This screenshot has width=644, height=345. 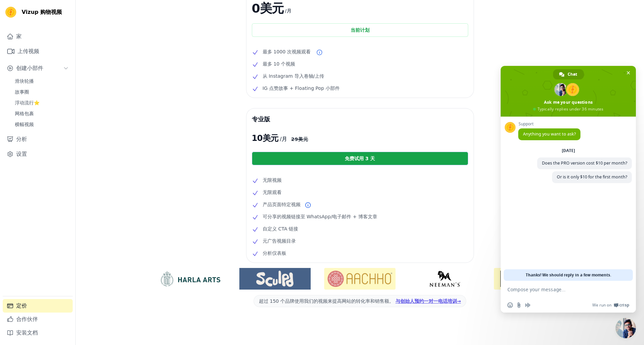 What do you see at coordinates (429, 301) in the screenshot?
I see `a: 与创始人预约一对一电话培训` at bounding box center [429, 301].